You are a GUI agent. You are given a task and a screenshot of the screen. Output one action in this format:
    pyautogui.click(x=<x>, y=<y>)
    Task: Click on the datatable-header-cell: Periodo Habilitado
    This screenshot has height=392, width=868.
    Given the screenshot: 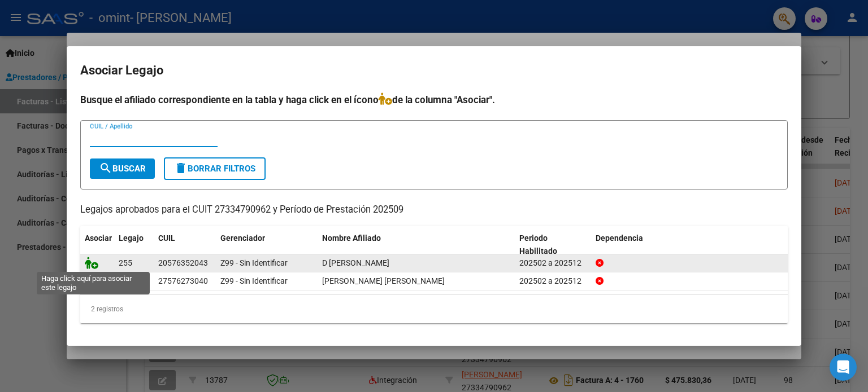 What is the action you would take?
    pyautogui.click(x=552, y=245)
    